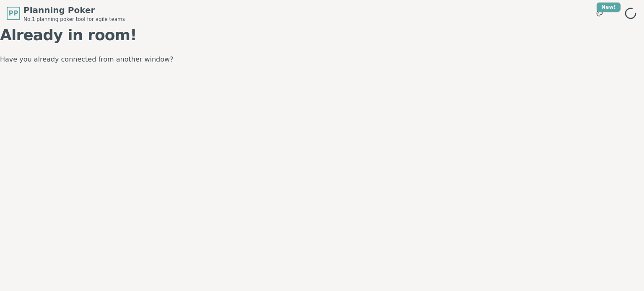 The width and height of the screenshot is (644, 291). Describe the element at coordinates (599, 14) in the screenshot. I see `button: New!` at that location.